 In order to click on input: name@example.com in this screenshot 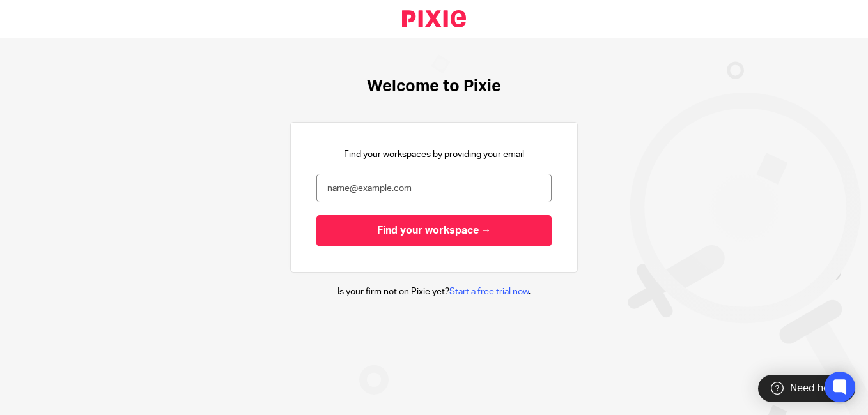, I will do `click(434, 188)`.